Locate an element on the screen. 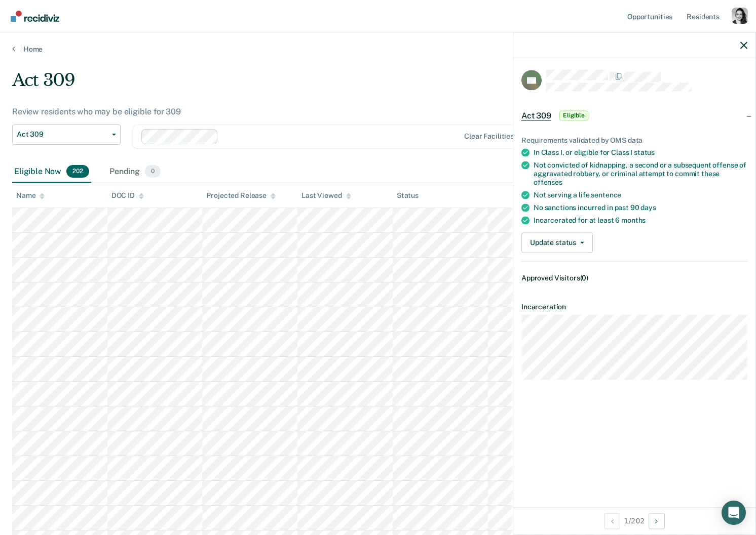 The image size is (756, 535). div: Not serving a life is located at coordinates (640, 195).